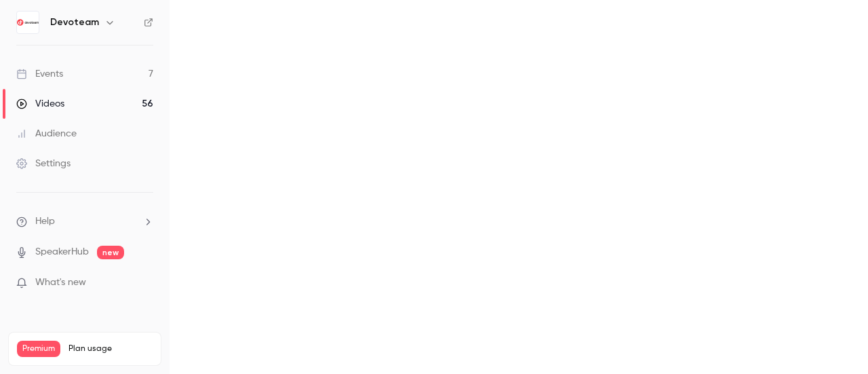 The height and width of the screenshot is (374, 868). What do you see at coordinates (111, 252) in the screenshot?
I see `span: new` at bounding box center [111, 252].